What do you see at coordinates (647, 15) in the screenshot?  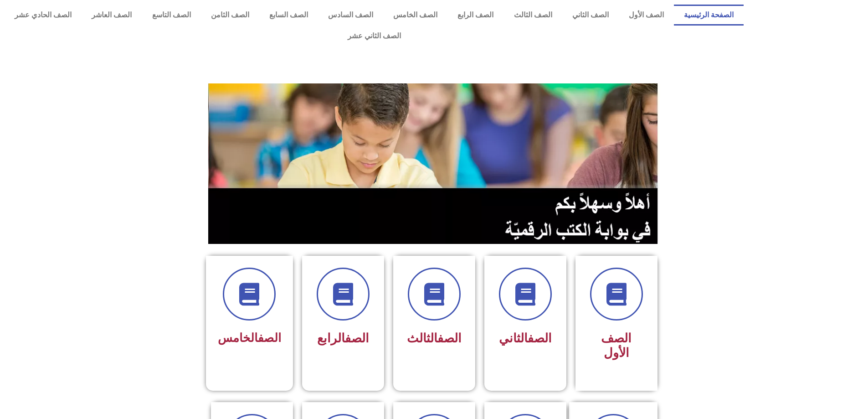 I see `a: الصف الأول` at bounding box center [647, 15].